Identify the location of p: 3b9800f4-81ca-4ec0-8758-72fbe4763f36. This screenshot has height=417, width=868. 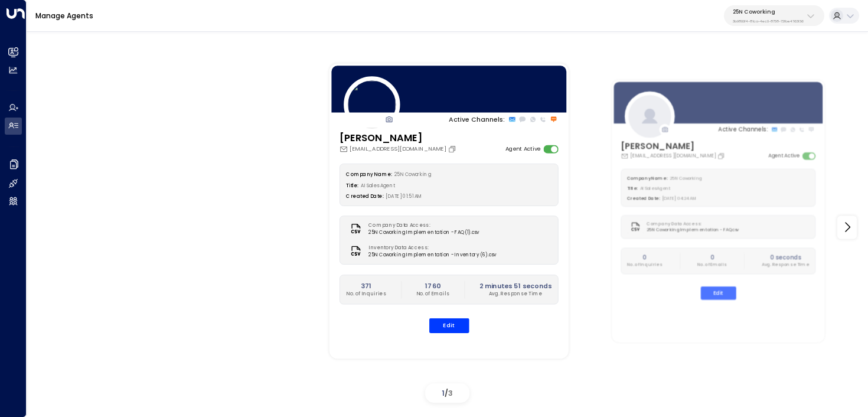
(769, 21).